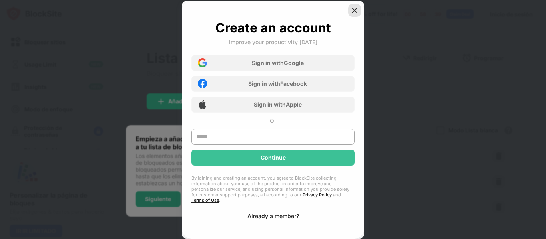  I want to click on div: Sign in with Apple, so click(278, 104).